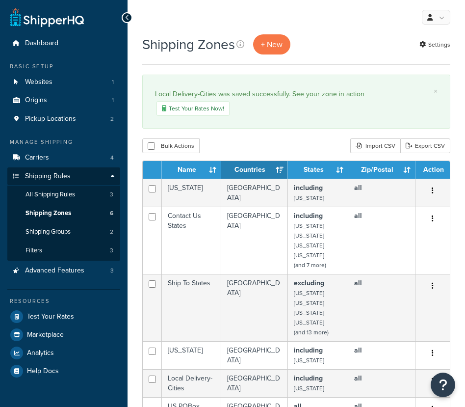  I want to click on li: Test Your Rates, so click(64, 316).